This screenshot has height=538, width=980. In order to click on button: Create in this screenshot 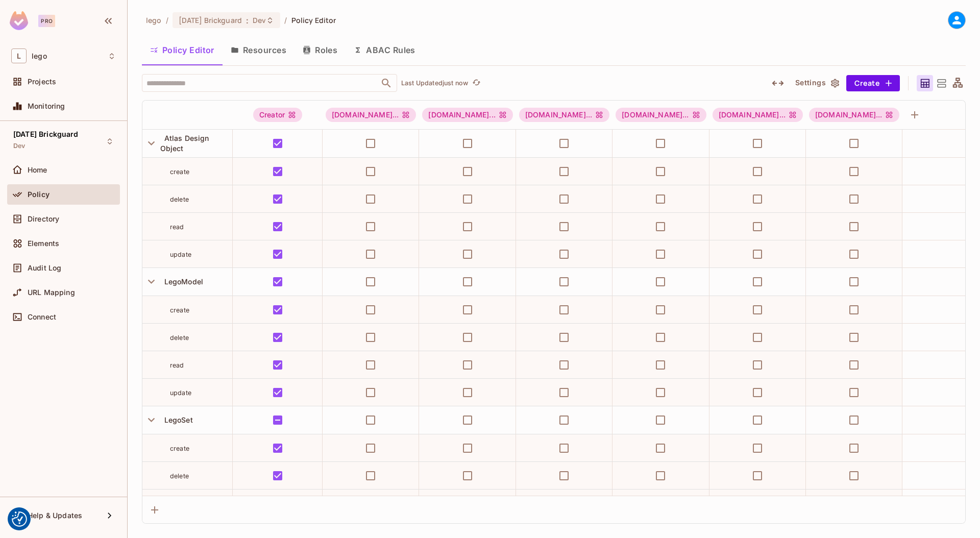, I will do `click(872, 83)`.